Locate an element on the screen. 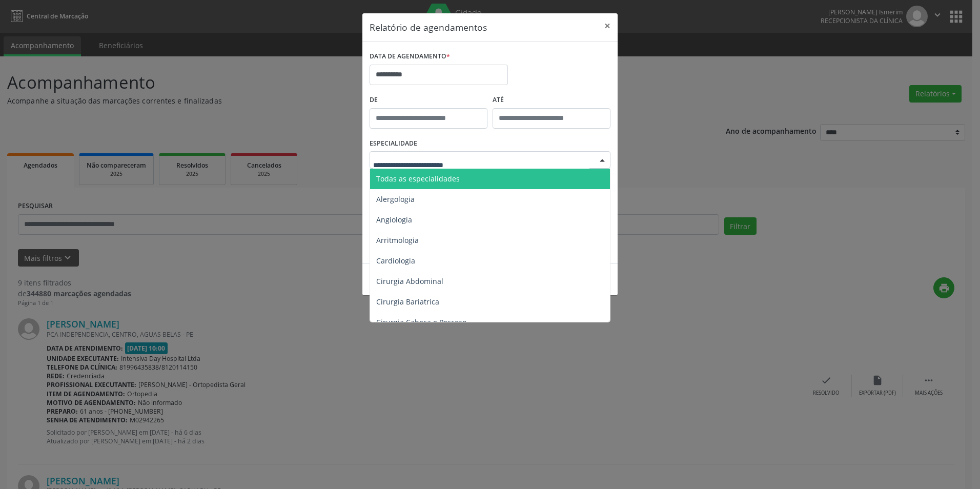 This screenshot has width=980, height=489. span: Angiologia is located at coordinates (394, 219).